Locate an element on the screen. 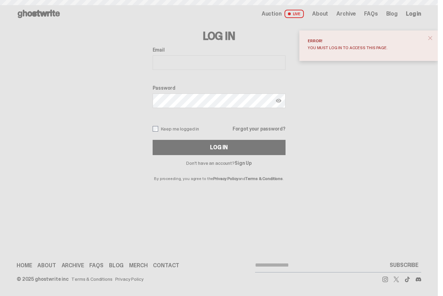 The height and width of the screenshot is (296, 443). button: SUBSCRIBE is located at coordinates (404, 265).